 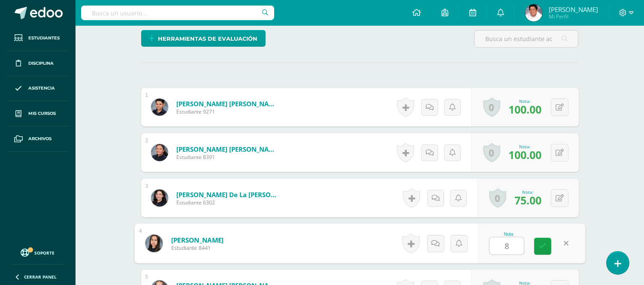 What do you see at coordinates (507, 246) in the screenshot?
I see `input: 0-100.0` at bounding box center [507, 246].